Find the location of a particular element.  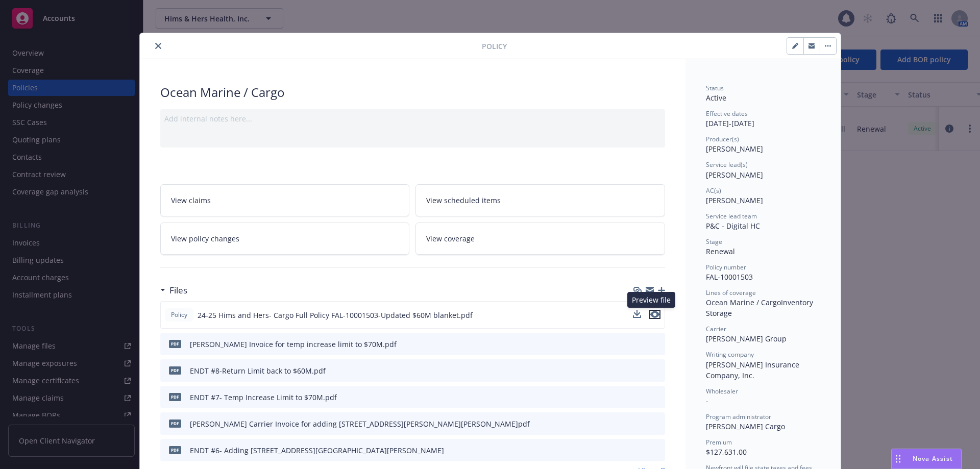

span: Carrier is located at coordinates (716, 329).